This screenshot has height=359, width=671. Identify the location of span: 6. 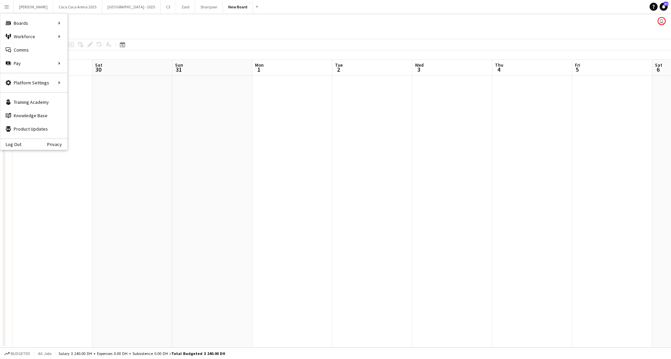
(658, 69).